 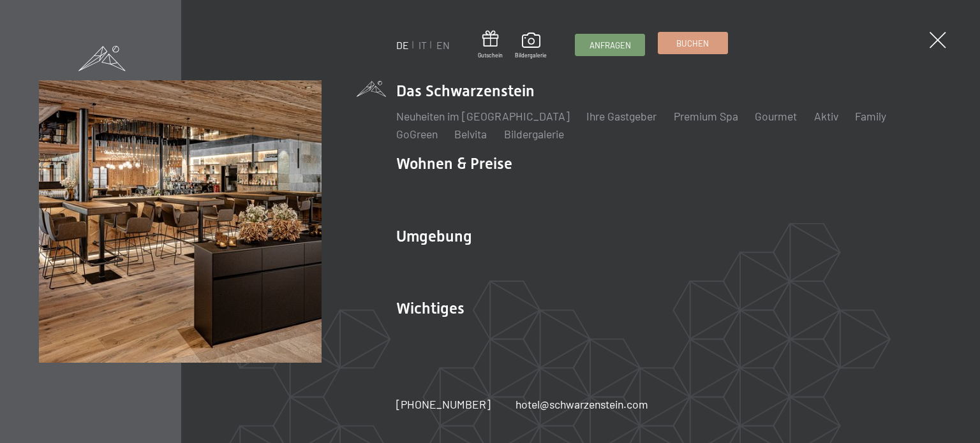 I want to click on a: Gutschein, so click(x=490, y=45).